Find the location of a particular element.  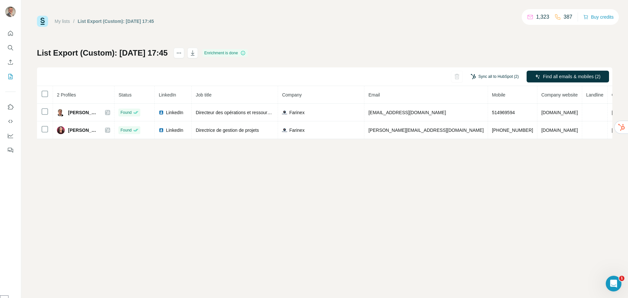

a: My lists is located at coordinates (62, 21).